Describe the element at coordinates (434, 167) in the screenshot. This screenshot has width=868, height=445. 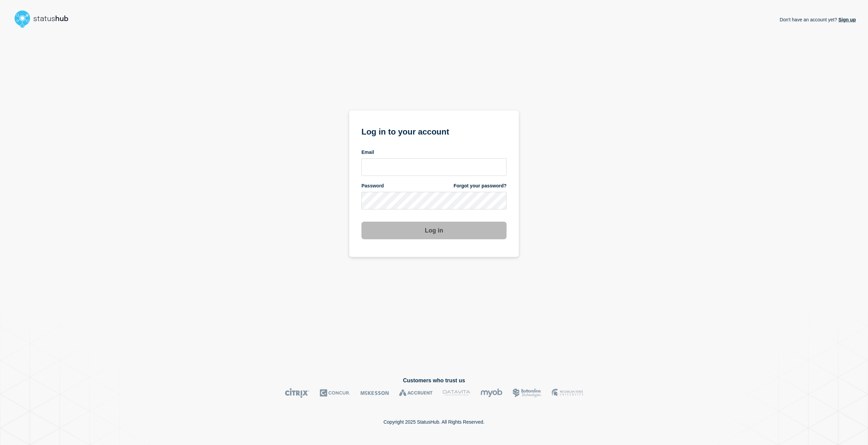
I see `input: email input` at that location.